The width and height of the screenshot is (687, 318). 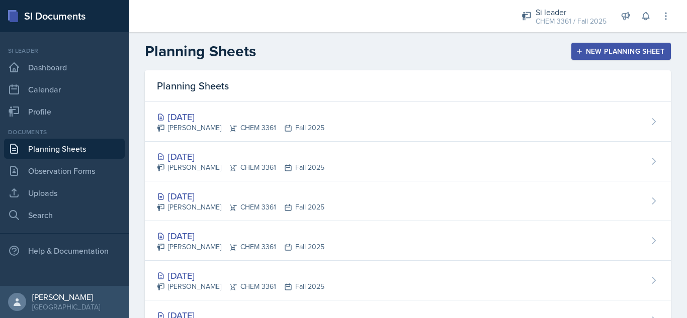 I want to click on a: Uploads, so click(x=64, y=193).